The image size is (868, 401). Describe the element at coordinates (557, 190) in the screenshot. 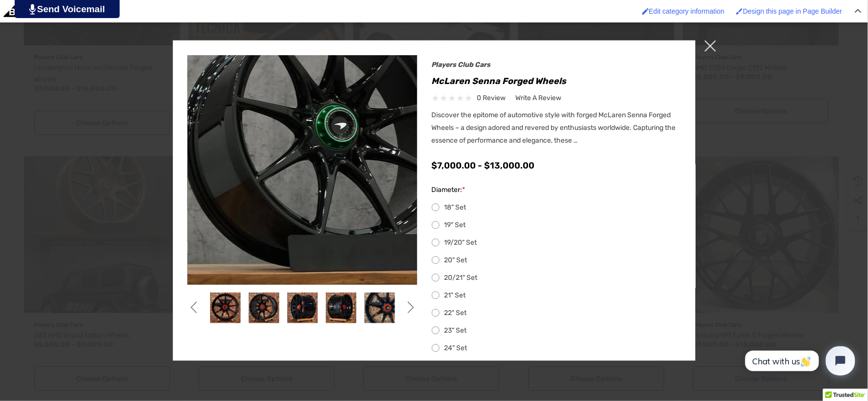

I see `label: Diameter:` at that location.